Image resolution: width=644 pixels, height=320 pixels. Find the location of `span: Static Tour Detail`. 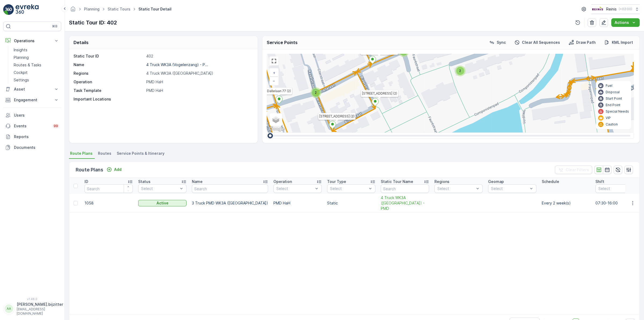

span: Static Tour Detail is located at coordinates (155, 9).